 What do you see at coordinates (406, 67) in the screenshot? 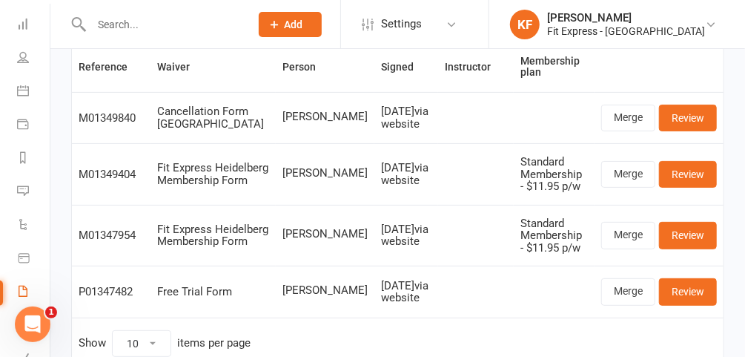
I see `button: Signed` at bounding box center [406, 67].